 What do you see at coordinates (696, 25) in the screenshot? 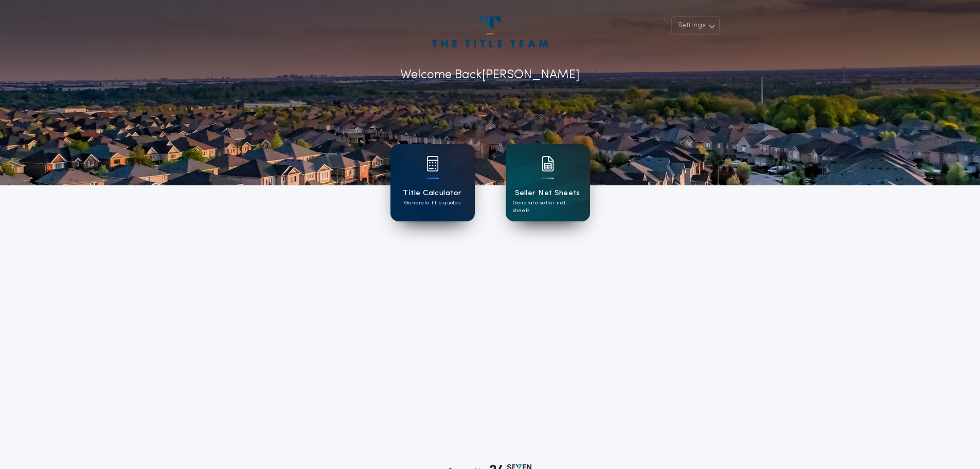
I see `button: Settings` at bounding box center [696, 25].